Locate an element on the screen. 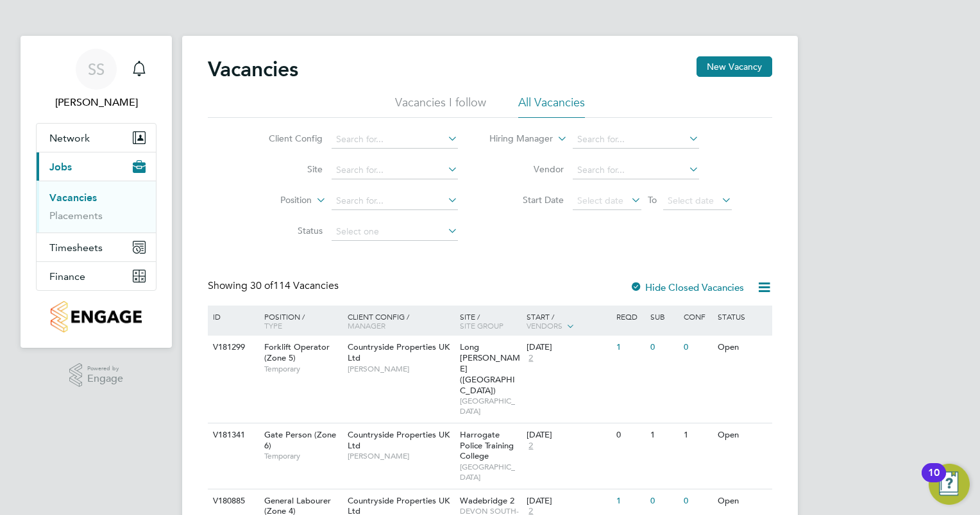 The height and width of the screenshot is (515, 980). a: Powered byEngage is located at coordinates (96, 376).